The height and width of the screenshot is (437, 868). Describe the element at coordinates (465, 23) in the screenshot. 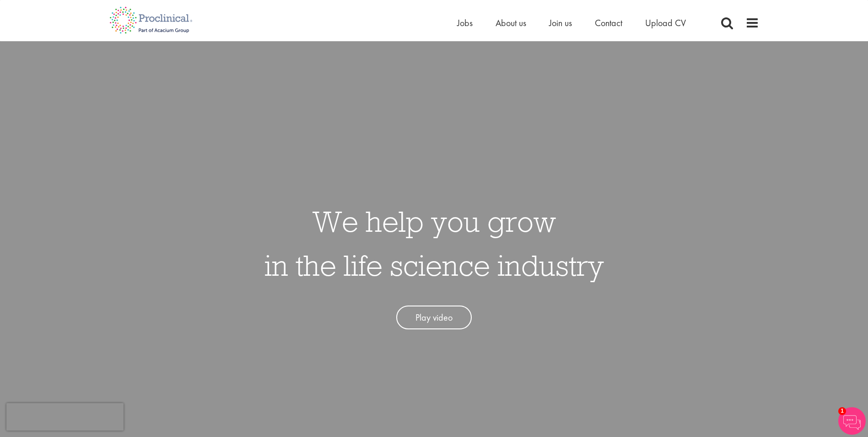

I see `a: Jobs` at that location.